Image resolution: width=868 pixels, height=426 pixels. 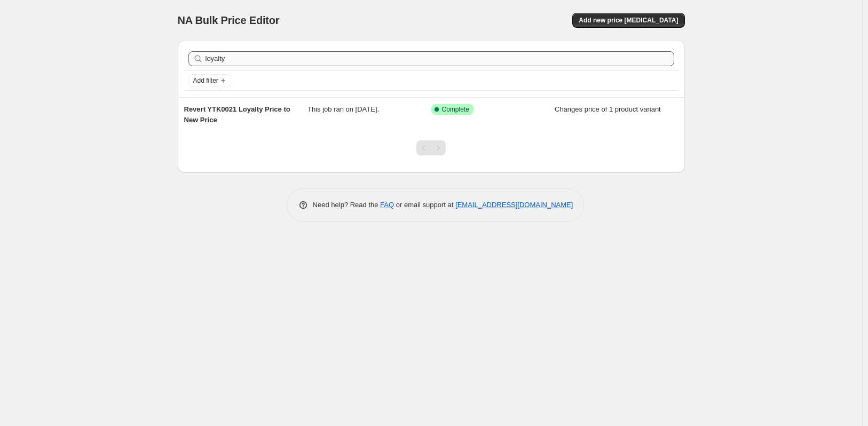 I want to click on span: NA Bulk Price Editor, so click(x=229, y=20).